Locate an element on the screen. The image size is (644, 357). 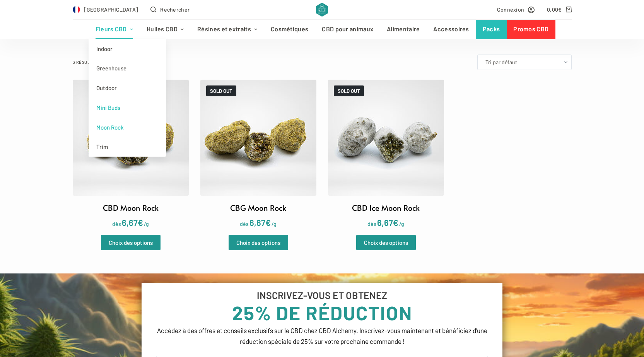
h2: CBD Moon Rock is located at coordinates (131, 208).